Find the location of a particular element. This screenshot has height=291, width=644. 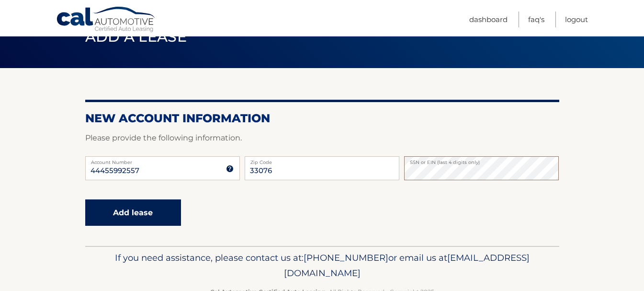

span: Add a lease is located at coordinates (136, 37).